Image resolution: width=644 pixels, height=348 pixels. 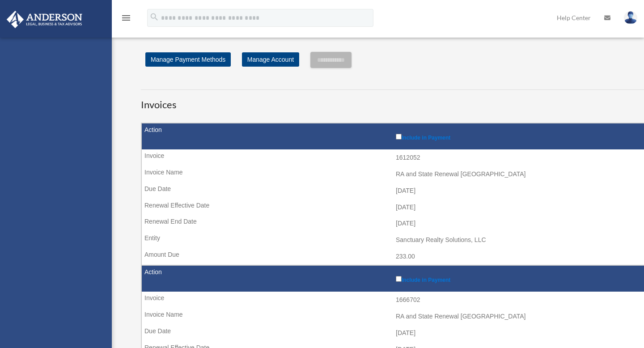 What do you see at coordinates (126, 19) in the screenshot?
I see `a: menu` at bounding box center [126, 19].